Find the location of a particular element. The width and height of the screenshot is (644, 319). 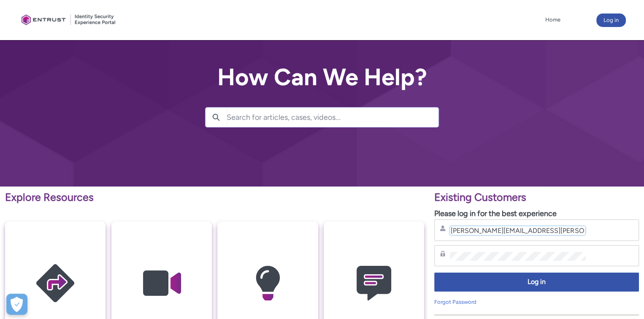

input: Username is located at coordinates (517, 230).